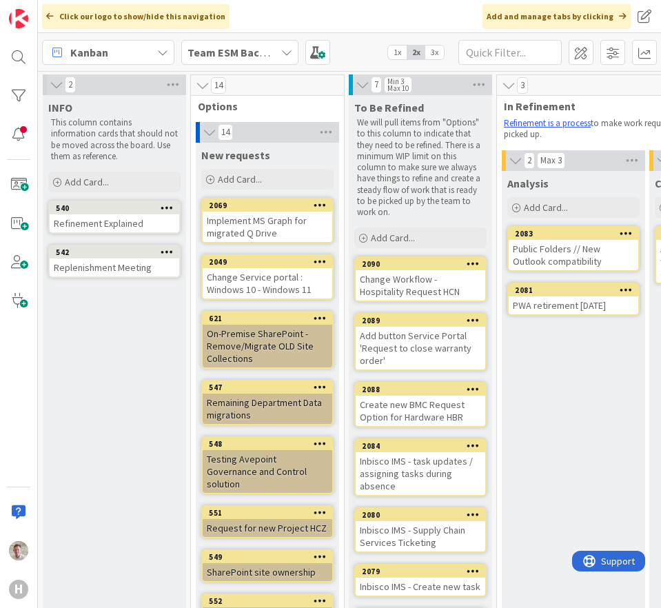 The height and width of the screenshot is (608, 661). Describe the element at coordinates (267, 340) in the screenshot. I see `div: 621On-Premise SharePoint - Remove/Migrate OLD Site Collections` at that location.